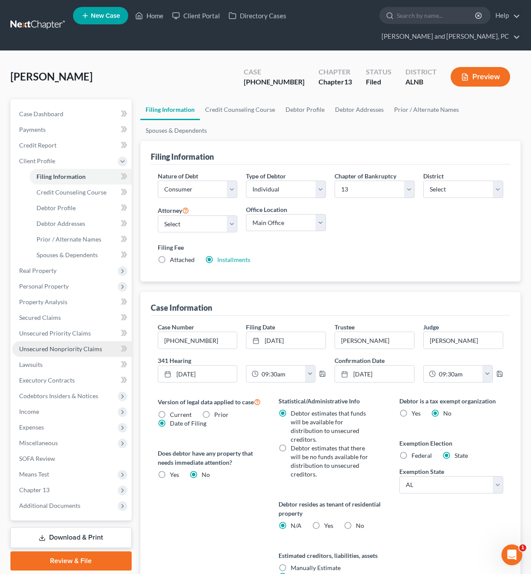 The image size is (531, 574). What do you see at coordinates (41, 114) in the screenshot?
I see `span: Case Dashboard` at bounding box center [41, 114].